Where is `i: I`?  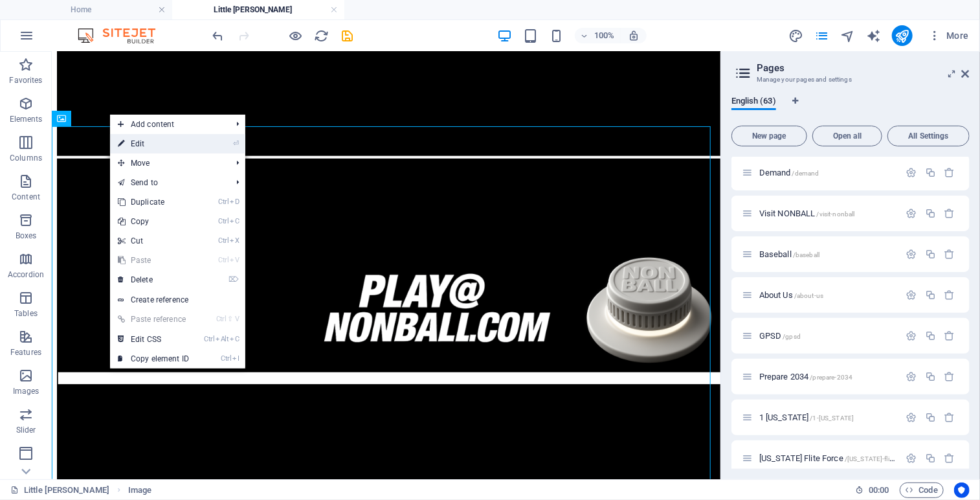 i: I is located at coordinates (235, 358).